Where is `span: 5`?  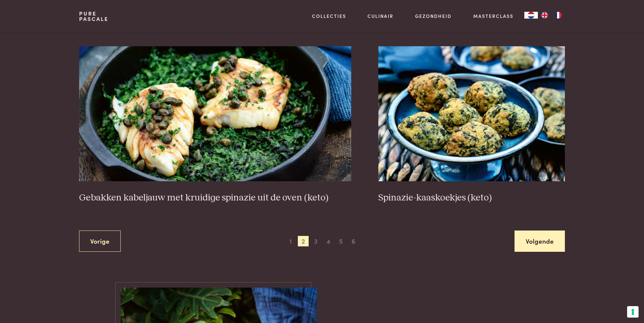 span: 5 is located at coordinates (340, 241).